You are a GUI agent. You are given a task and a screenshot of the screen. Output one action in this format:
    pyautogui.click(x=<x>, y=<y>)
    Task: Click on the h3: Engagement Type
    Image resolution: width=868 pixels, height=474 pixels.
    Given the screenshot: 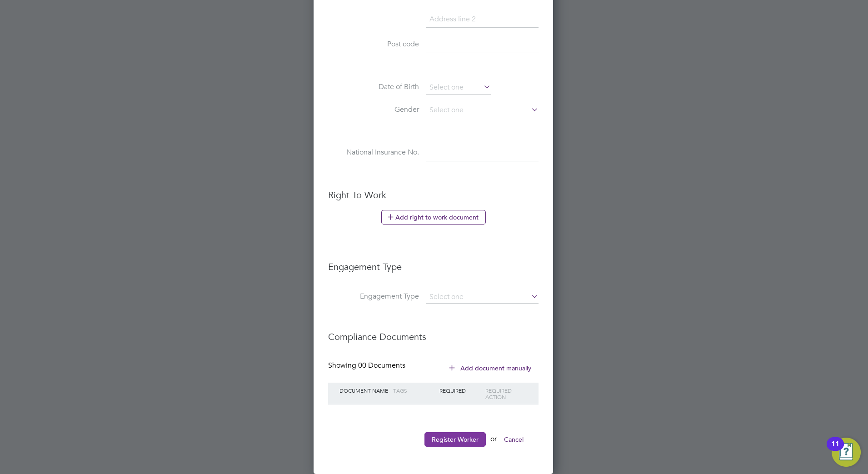 What is the action you would take?
    pyautogui.click(x=433, y=262)
    